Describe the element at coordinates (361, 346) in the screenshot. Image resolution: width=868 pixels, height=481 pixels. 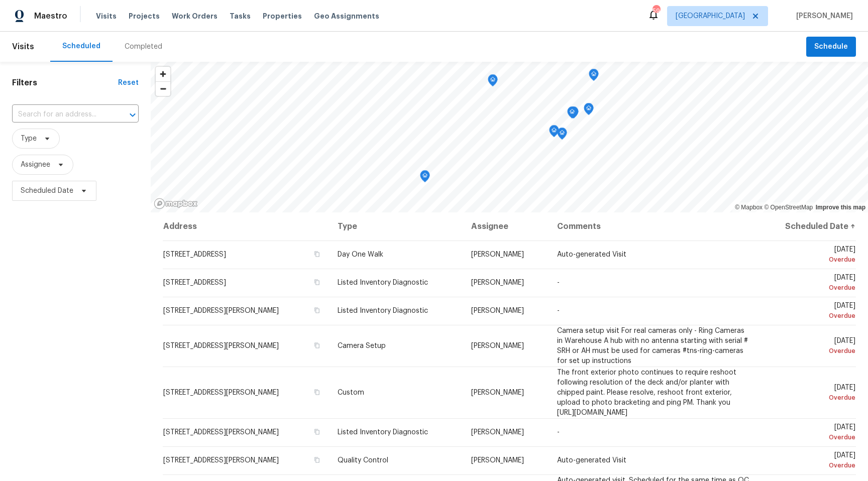
I see `span: Camera Setup` at that location.